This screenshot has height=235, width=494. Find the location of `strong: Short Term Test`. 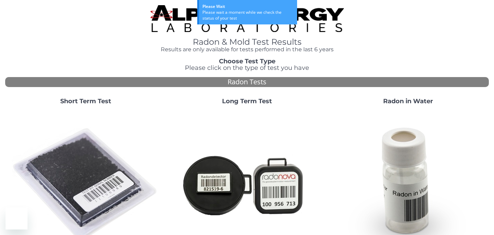

strong: Short Term Test is located at coordinates (86, 101).